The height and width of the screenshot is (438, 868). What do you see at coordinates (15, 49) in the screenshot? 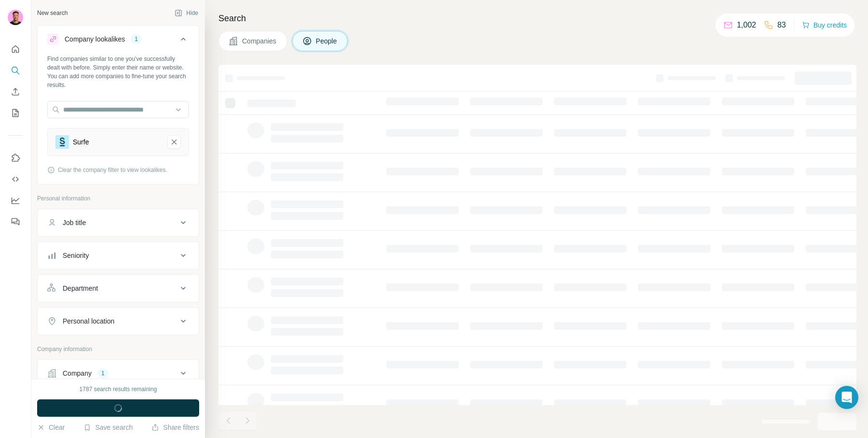
I see `button: Quick start` at bounding box center [15, 49].